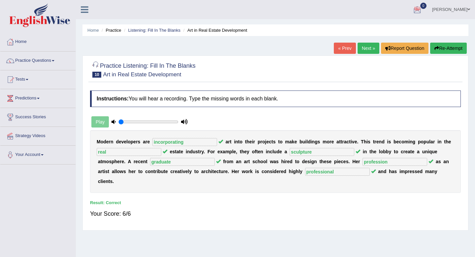  What do you see at coordinates (143, 69) in the screenshot?
I see `h2: Practice Listening: Fill In The Blanks` at bounding box center [143, 69].